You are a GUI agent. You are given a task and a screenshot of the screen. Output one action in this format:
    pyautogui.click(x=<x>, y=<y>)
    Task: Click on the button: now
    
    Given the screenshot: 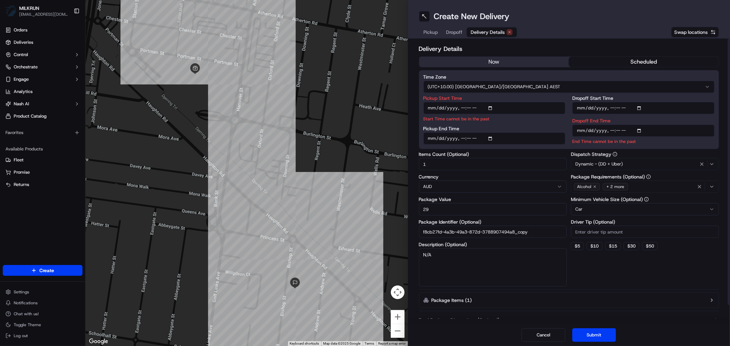 What is the action you would take?
    pyautogui.click(x=494, y=62)
    